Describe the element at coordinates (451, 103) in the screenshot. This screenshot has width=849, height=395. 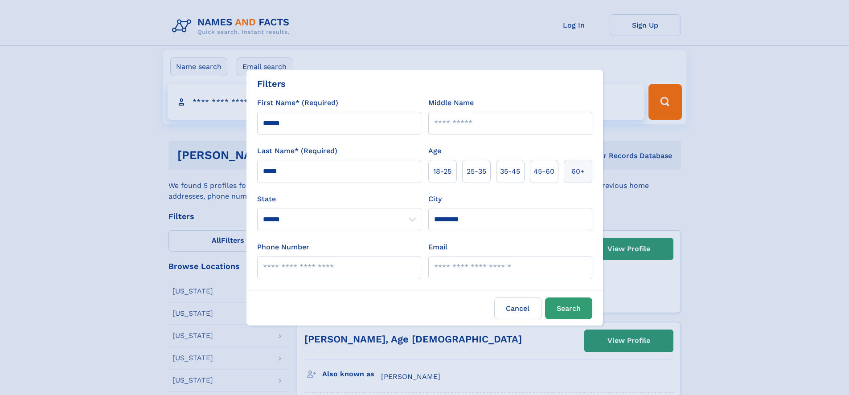
I see `label: Middle Name` at that location.